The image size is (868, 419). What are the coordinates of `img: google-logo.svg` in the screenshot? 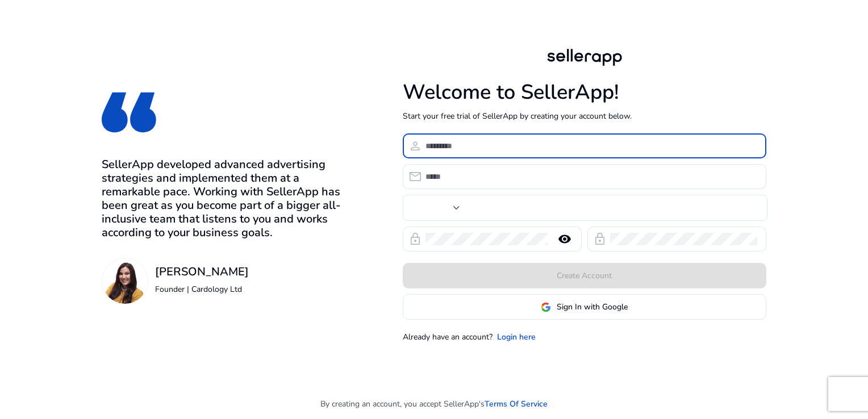 It's located at (546, 307).